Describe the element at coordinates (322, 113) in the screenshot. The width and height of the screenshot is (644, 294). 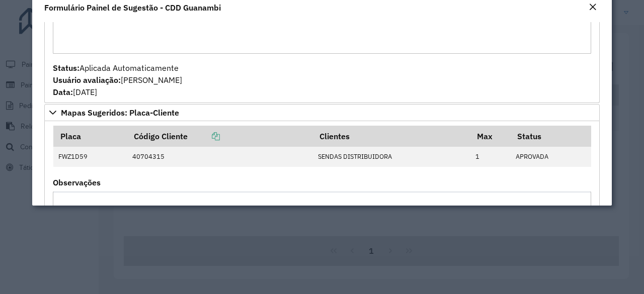
I see `a: Mapas Sugeridos: Placa-Cliente` at that location.